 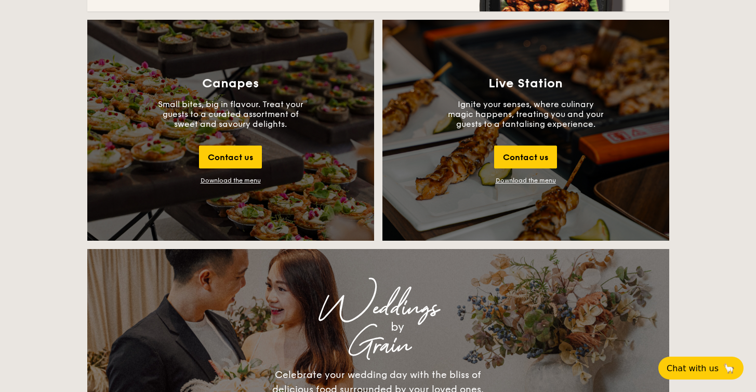 What do you see at coordinates (526, 114) in the screenshot?
I see `p: Ignite your senses, where culinary magic happens, treating you and your guests to a tantalising e...` at bounding box center [526, 114].